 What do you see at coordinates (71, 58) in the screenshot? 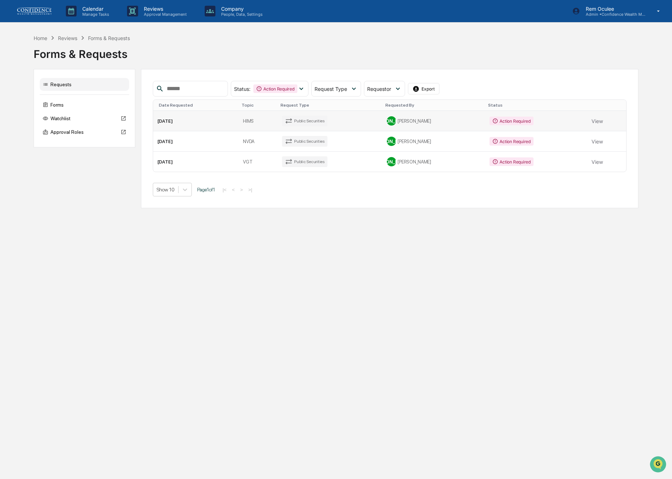
I see `div: Start new chat` at bounding box center [71, 58].